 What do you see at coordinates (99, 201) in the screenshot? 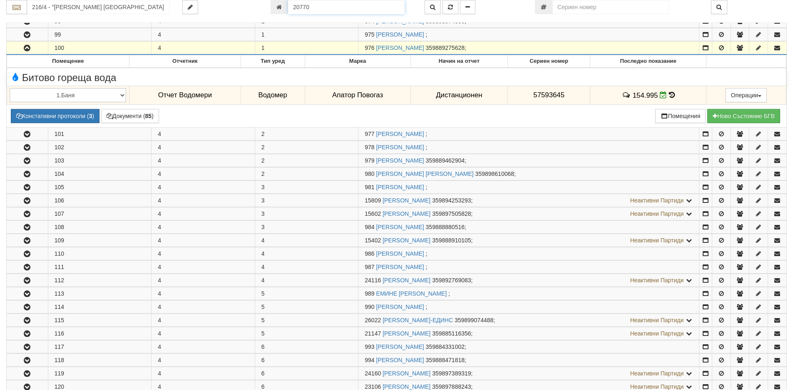
I see `td: 106` at bounding box center [99, 201].